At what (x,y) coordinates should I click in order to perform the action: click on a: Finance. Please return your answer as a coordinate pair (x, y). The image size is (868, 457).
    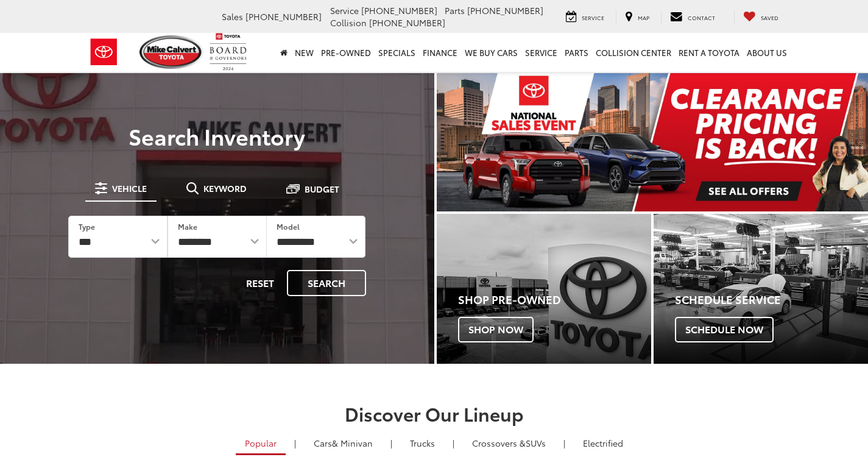
    Looking at the image, I should click on (440, 53).